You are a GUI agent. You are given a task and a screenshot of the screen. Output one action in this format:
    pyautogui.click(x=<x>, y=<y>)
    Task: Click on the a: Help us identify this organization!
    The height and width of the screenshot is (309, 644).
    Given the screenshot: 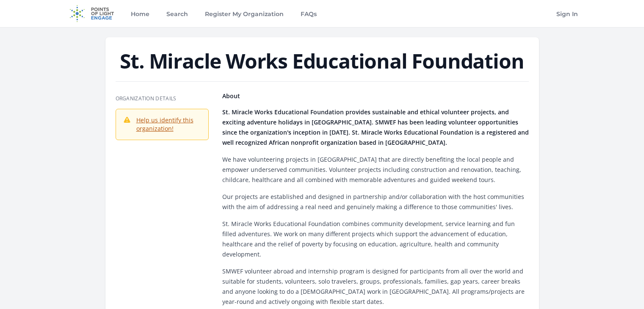 What is the action you would take?
    pyautogui.click(x=164, y=124)
    